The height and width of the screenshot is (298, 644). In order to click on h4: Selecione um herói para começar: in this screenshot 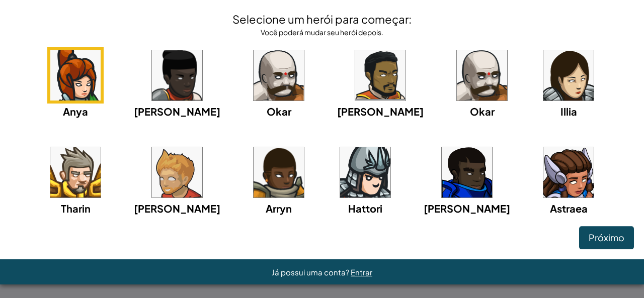, I will do `click(322, 19)`.